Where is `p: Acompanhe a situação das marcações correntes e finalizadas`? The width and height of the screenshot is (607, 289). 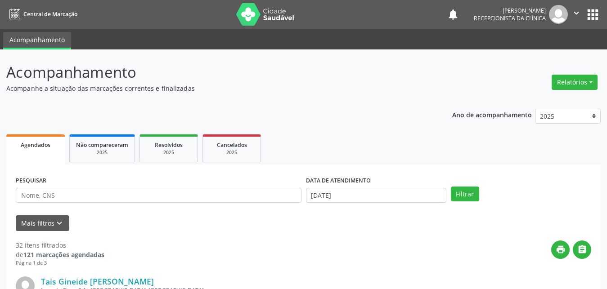
p: Acompanhe a situação das marcações correntes e finalizadas is located at coordinates (214, 88).